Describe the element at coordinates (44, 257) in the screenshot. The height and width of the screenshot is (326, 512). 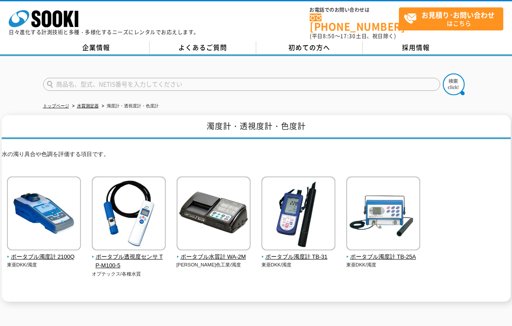
I see `span: ポータブル濁度計 2100Q` at that location.